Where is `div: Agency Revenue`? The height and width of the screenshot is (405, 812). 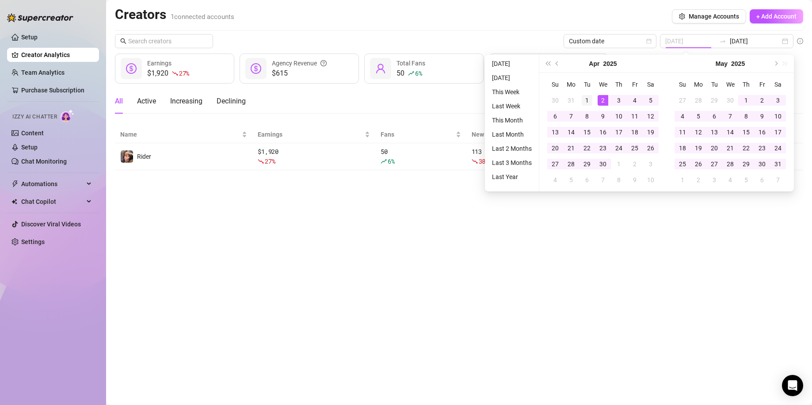 div: Agency Revenue is located at coordinates (299, 63).